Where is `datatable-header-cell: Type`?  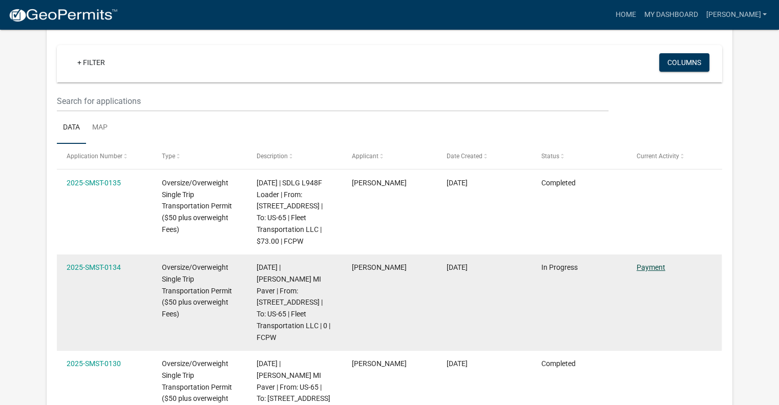
datatable-header-cell: Type is located at coordinates (199, 156).